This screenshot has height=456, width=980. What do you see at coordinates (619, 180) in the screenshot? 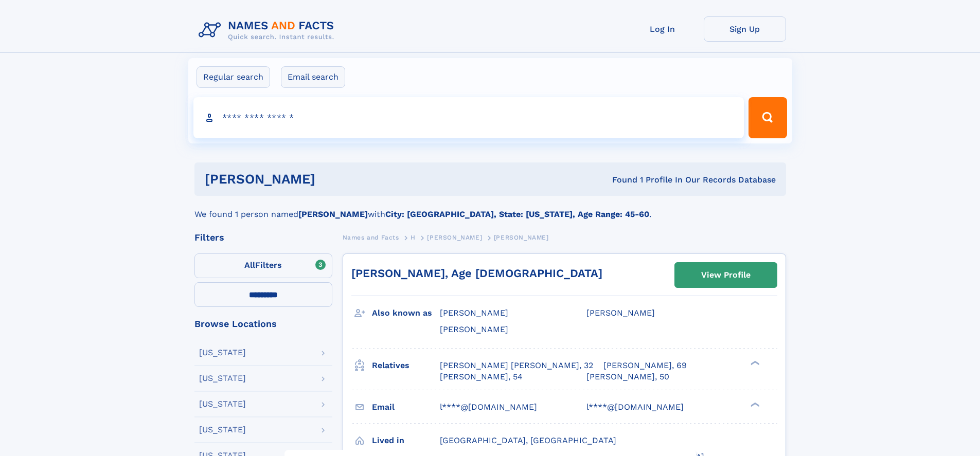
I see `div: Found 1 Profile In Our Records Database` at bounding box center [619, 180].